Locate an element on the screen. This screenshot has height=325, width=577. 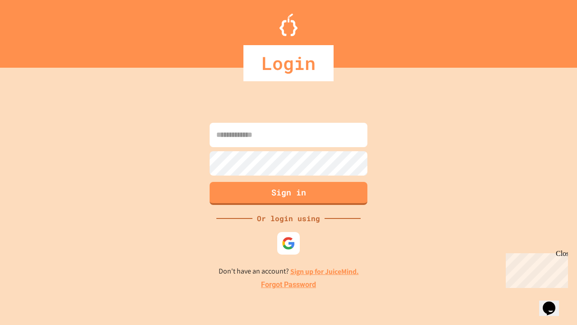
img: Logo.svg is located at coordinates (288, 25).